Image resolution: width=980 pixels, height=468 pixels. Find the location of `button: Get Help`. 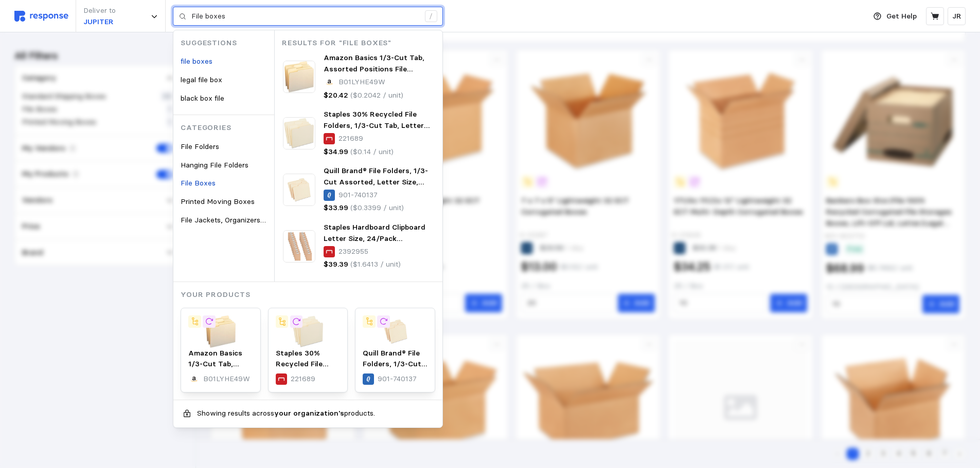

button: Get Help is located at coordinates (895, 17).